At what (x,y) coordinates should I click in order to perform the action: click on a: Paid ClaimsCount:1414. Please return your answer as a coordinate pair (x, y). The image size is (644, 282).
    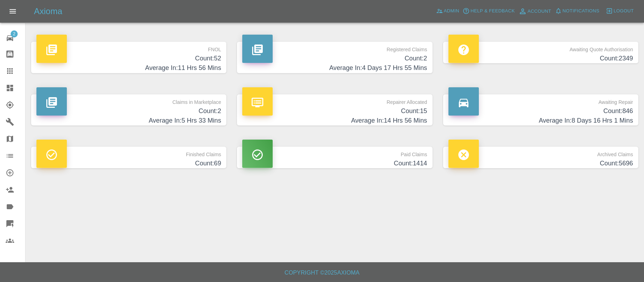
    Looking at the image, I should click on (335, 157).